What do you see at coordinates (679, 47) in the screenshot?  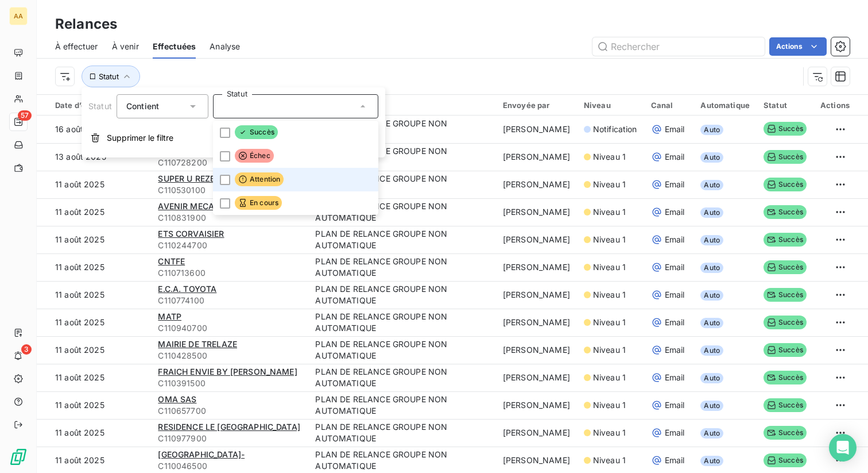 I see `input: Rechercher` at bounding box center [679, 47].